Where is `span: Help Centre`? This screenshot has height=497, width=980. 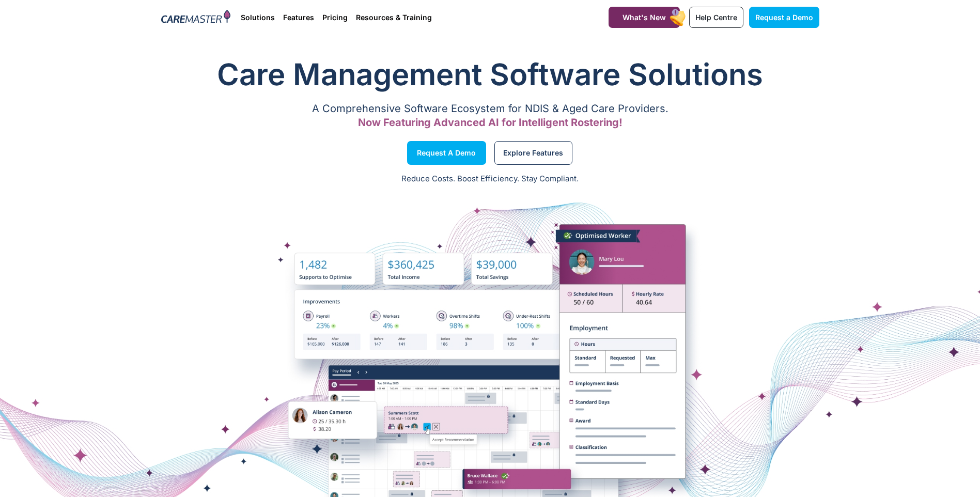
span: Help Centre is located at coordinates (716, 17).